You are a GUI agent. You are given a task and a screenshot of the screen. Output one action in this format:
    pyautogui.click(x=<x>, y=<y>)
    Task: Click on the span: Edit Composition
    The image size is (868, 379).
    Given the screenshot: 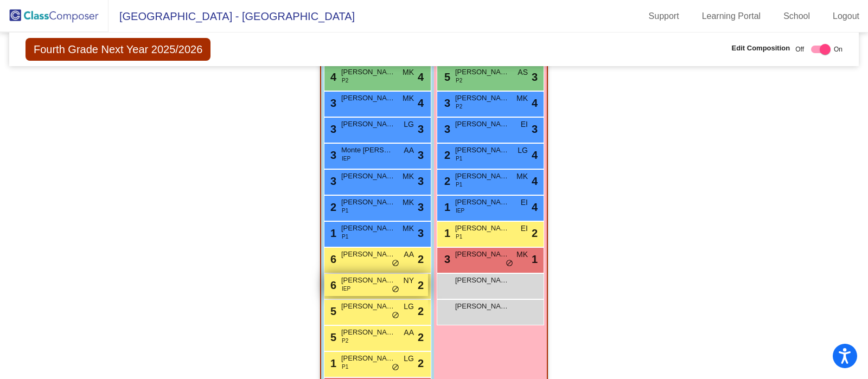 What is the action you would take?
    pyautogui.click(x=761, y=48)
    